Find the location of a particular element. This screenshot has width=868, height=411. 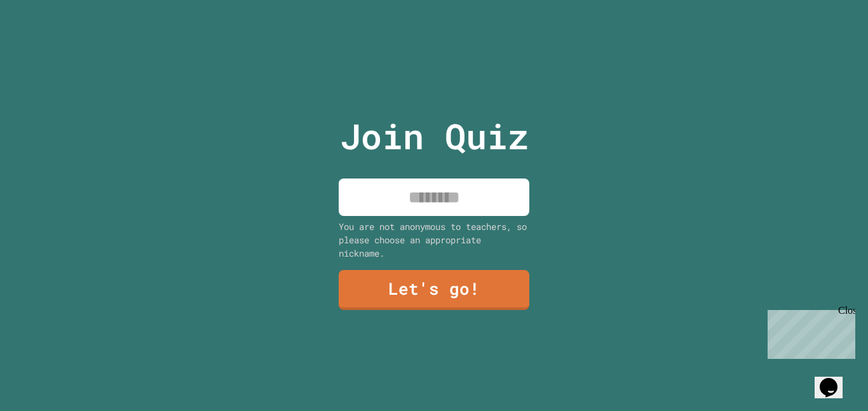

p: Join Quiz is located at coordinates (434, 136).